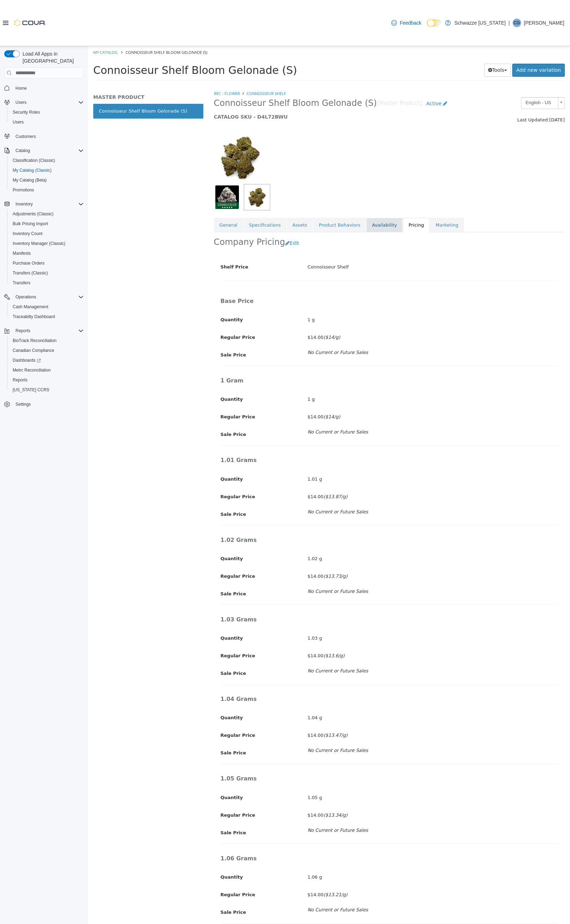 The width and height of the screenshot is (570, 924). Describe the element at coordinates (30, 180) in the screenshot. I see `a: My Catalog (Beta)` at that location.